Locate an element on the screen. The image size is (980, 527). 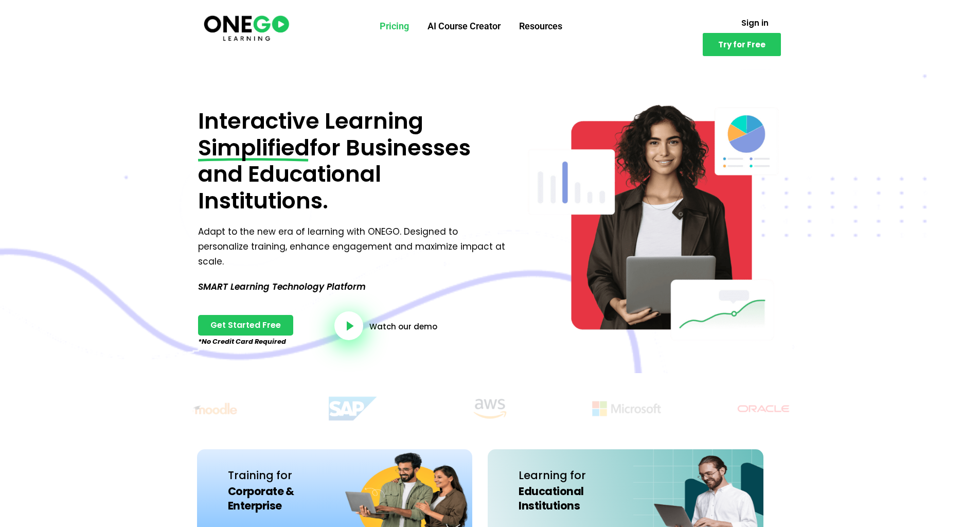
a: Watch our demo is located at coordinates (404, 326).